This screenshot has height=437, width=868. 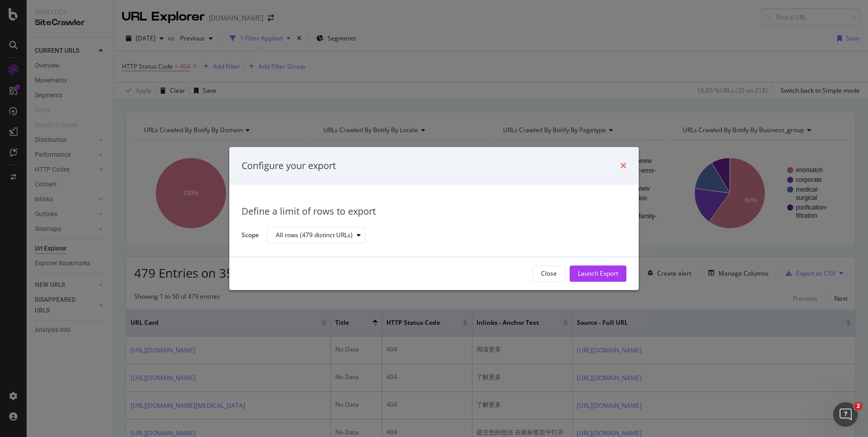 I want to click on button: All rows (479 distinct URLs), so click(x=316, y=236).